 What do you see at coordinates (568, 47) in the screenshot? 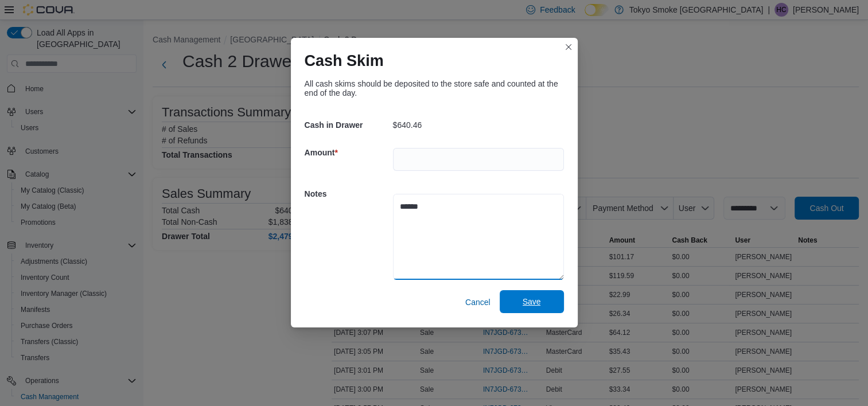
I see `button: Closes this modal window` at bounding box center [568, 47].